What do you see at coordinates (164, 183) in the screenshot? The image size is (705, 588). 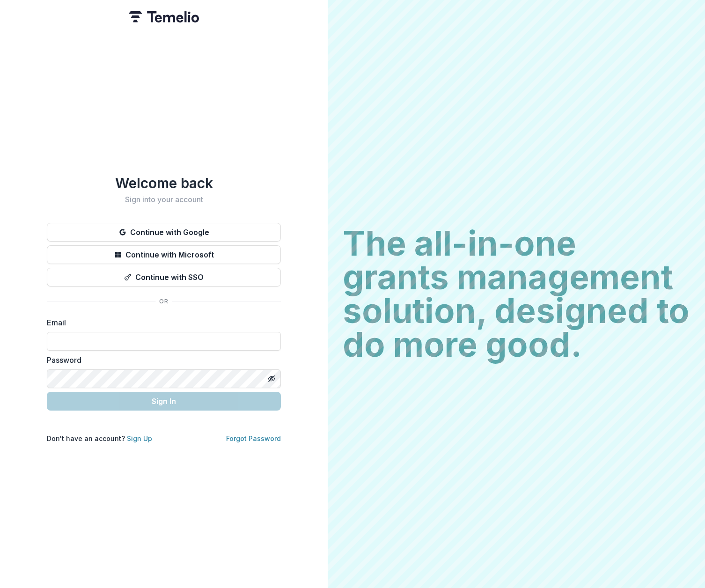 I see `h1: Welcome back` at bounding box center [164, 183].